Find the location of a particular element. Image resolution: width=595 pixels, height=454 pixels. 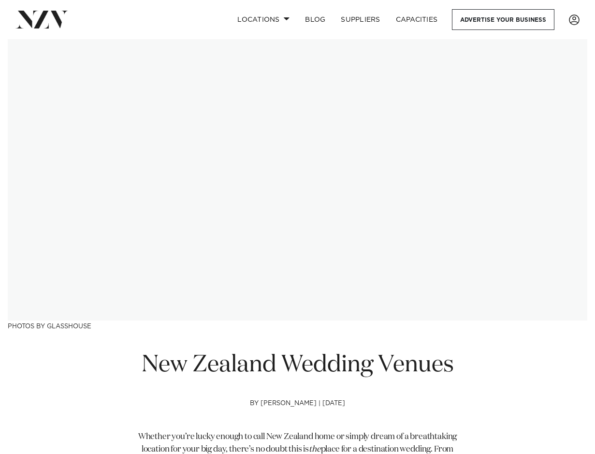

h1: New Zealand Wedding Venues is located at coordinates (298, 365).